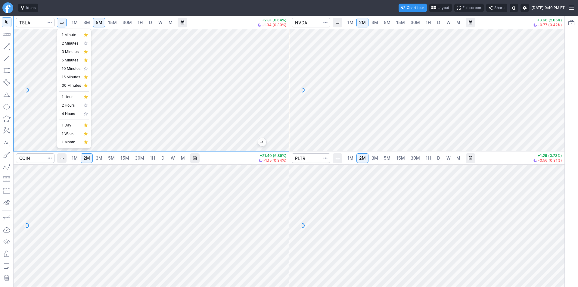 This screenshot has width=578, height=287. I want to click on span: 1 Week, so click(71, 134).